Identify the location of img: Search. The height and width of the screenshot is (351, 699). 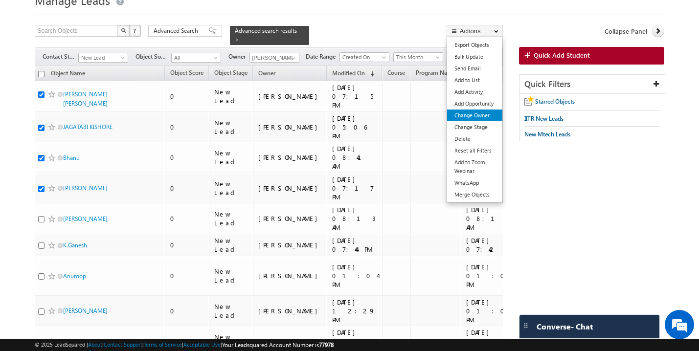
(123, 30).